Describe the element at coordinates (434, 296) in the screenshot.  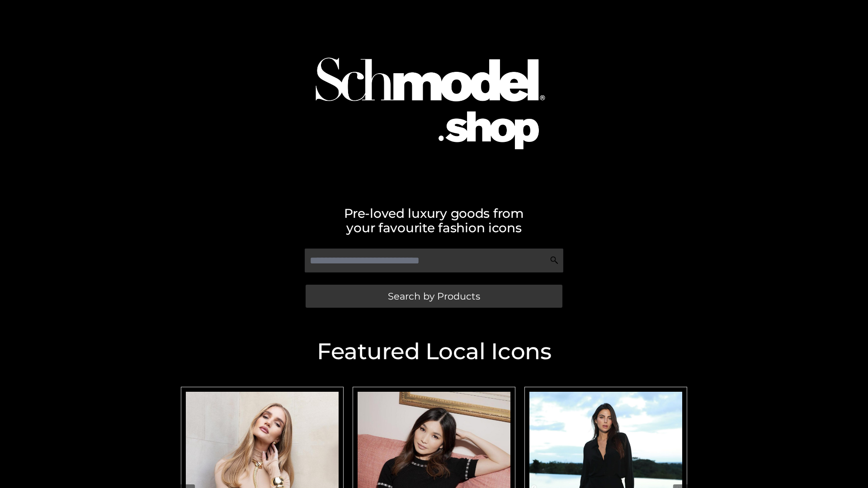
I see `a: Search by Products` at that location.